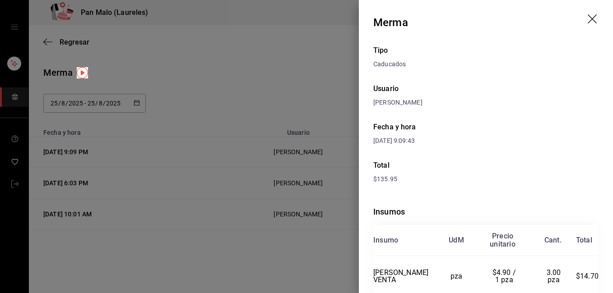  I want to click on div: Merma, so click(390, 23).